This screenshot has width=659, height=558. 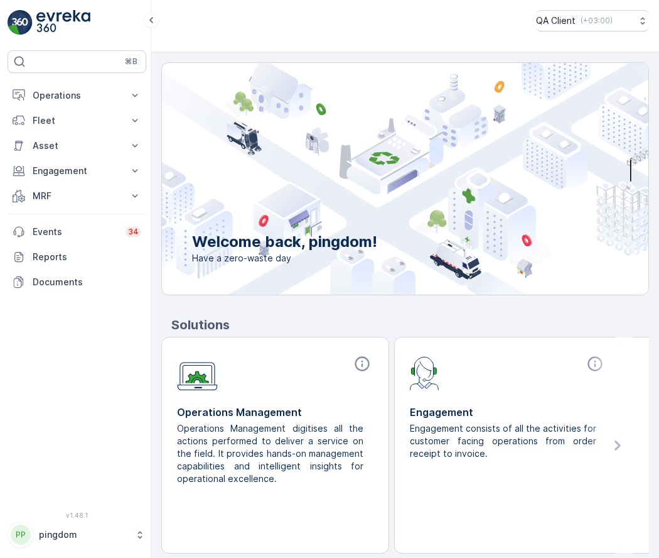 I want to click on button: Operations, so click(x=77, y=95).